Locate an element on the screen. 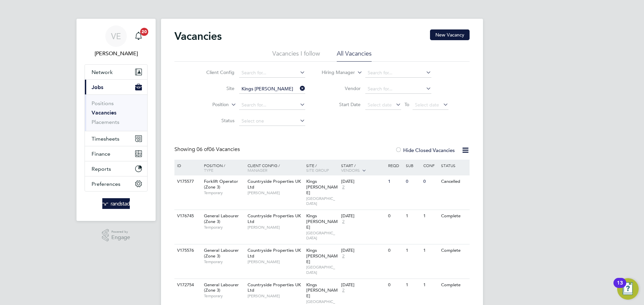  span: Powered by is located at coordinates (121, 232).